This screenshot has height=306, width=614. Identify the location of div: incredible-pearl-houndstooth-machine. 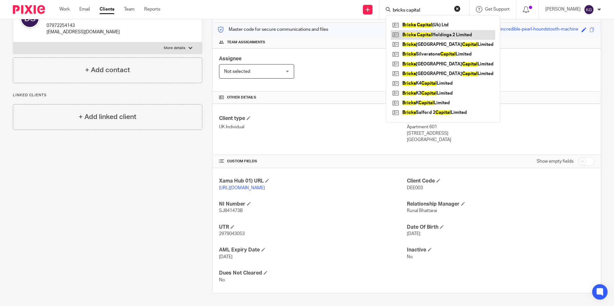
(539, 30).